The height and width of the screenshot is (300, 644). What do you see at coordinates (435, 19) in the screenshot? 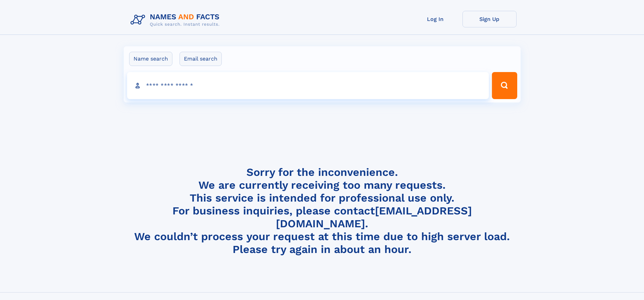
I see `a: Log In` at bounding box center [435, 19].